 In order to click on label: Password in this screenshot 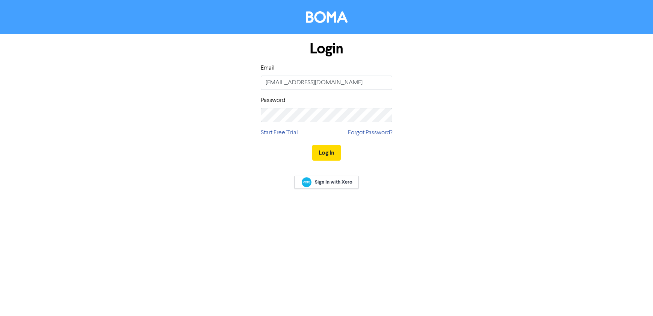, I will do `click(273, 100)`.